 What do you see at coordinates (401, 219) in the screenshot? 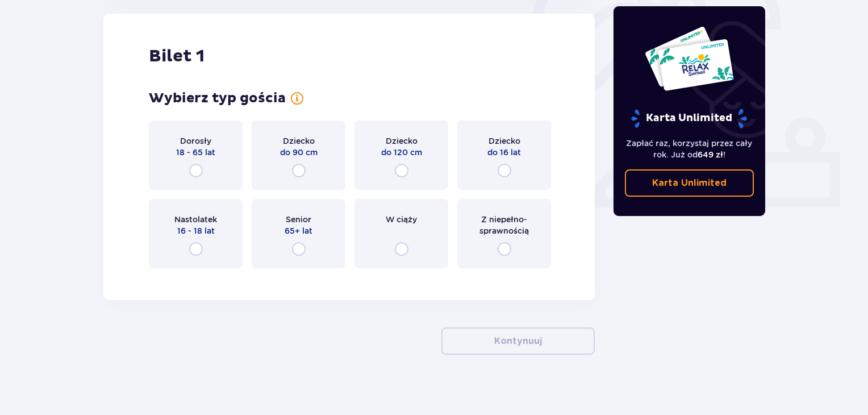
I see `p: W ciąży` at bounding box center [401, 219].